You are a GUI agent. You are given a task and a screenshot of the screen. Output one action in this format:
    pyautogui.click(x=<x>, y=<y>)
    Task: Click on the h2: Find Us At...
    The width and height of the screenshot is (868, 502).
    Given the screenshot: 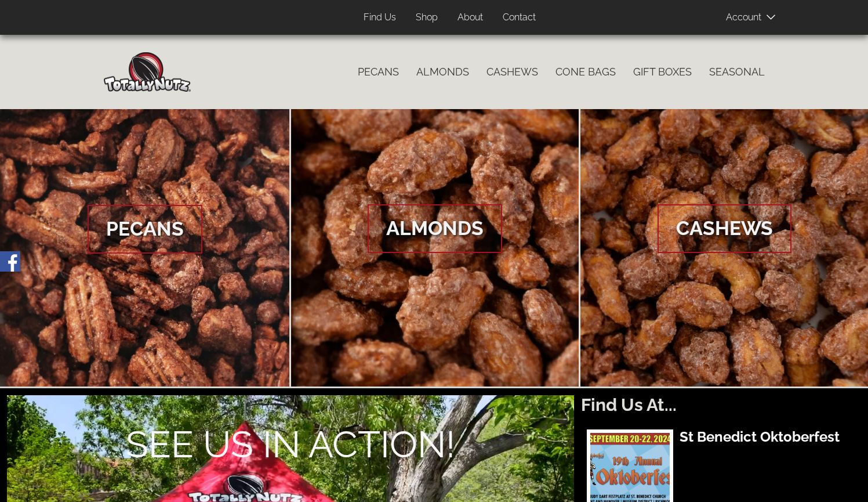 What is the action you would take?
    pyautogui.click(x=720, y=405)
    